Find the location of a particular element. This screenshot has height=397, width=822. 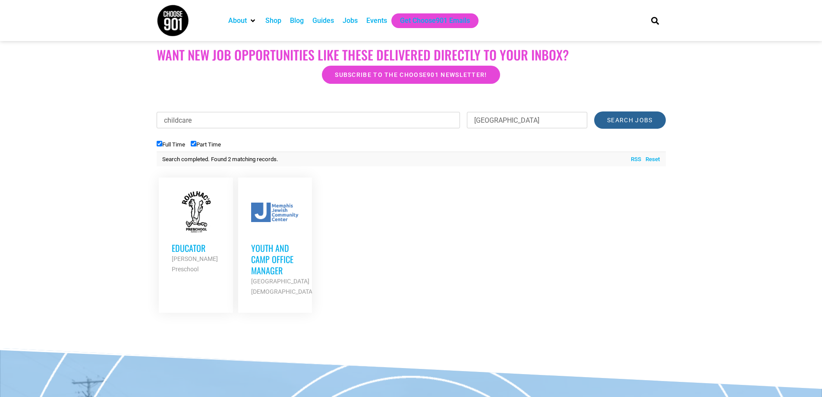

a: Blog is located at coordinates (297, 21).